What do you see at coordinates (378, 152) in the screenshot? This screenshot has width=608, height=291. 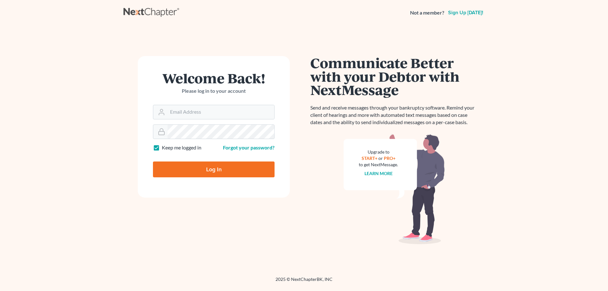 I see `div: Upgrade to` at bounding box center [378, 152].